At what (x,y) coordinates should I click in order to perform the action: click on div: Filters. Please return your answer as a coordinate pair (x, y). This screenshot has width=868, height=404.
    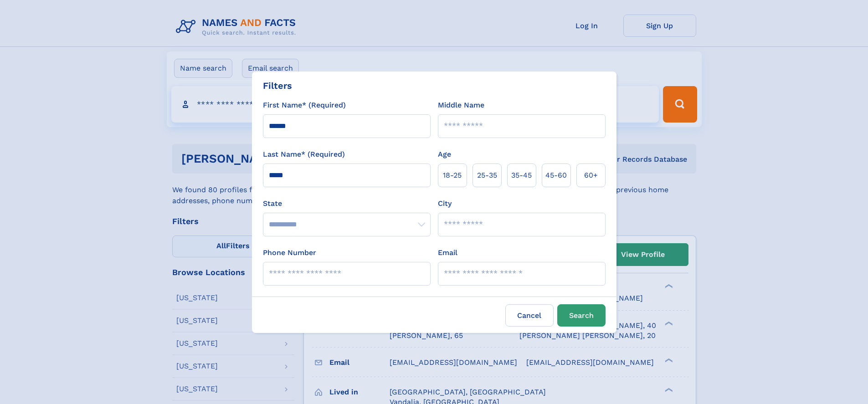
    Looking at the image, I should click on (278, 86).